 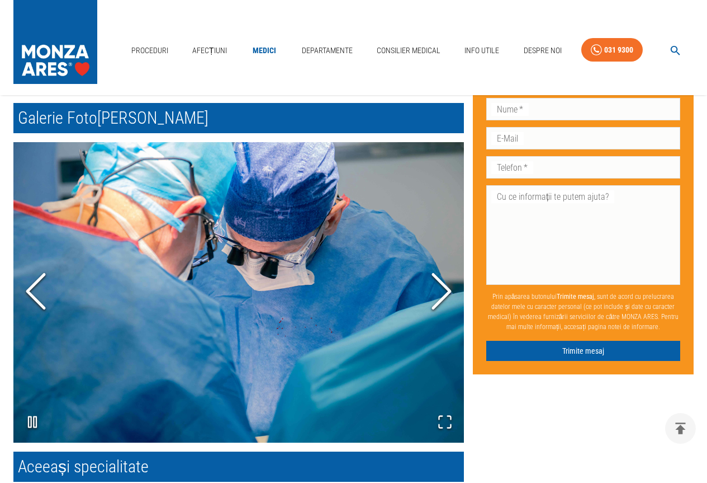 I want to click on button: Open Fullscreen, so click(x=445, y=422).